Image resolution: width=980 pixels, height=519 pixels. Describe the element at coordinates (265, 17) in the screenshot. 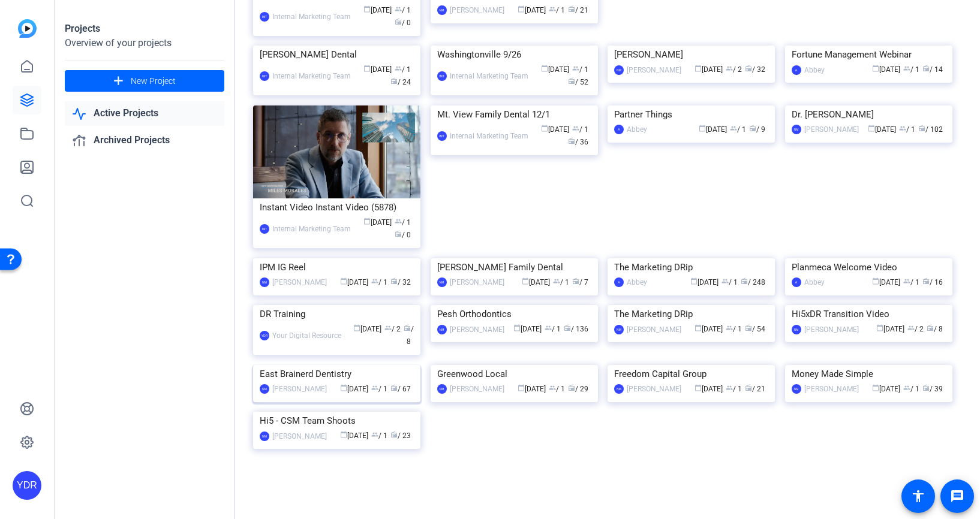

I see `div: IMT` at that location.